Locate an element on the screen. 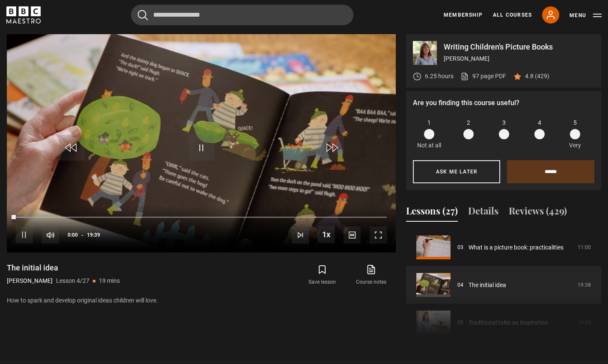 This screenshot has width=608, height=364. input: Search is located at coordinates (242, 15).